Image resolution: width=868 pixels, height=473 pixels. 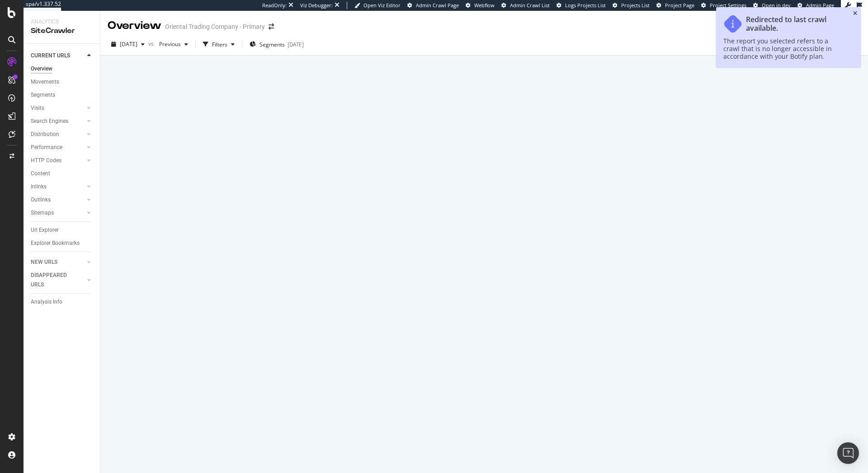 What do you see at coordinates (45, 82) in the screenshot?
I see `div: Movements` at bounding box center [45, 82].